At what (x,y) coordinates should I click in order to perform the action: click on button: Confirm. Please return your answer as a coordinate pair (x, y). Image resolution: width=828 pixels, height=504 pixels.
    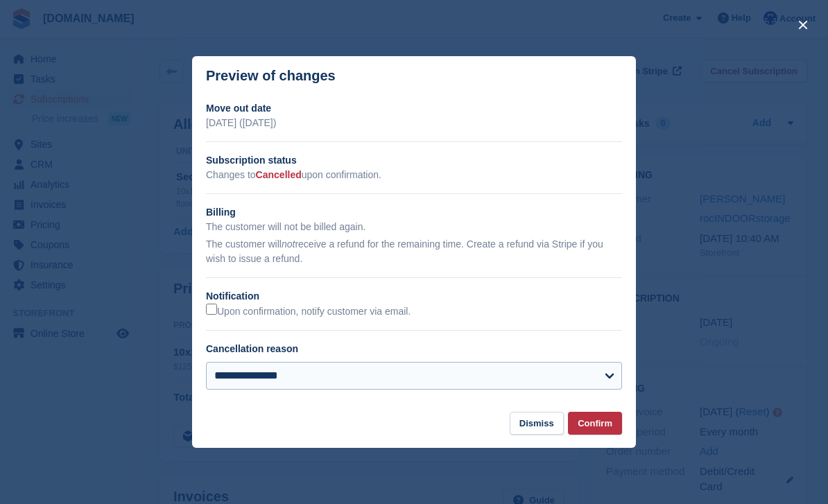
    Looking at the image, I should click on (595, 423).